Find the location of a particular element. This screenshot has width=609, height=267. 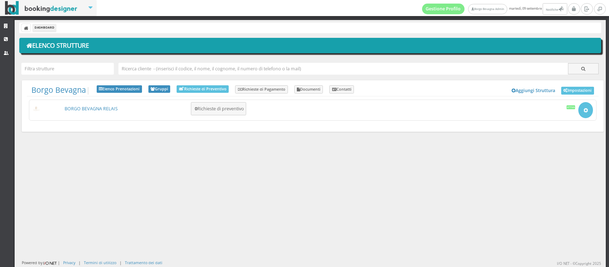

button: 0Richieste di preventivo is located at coordinates (218, 108).